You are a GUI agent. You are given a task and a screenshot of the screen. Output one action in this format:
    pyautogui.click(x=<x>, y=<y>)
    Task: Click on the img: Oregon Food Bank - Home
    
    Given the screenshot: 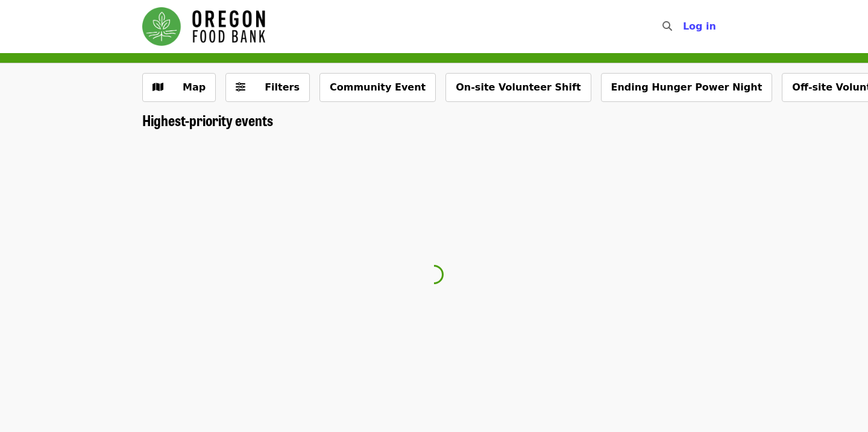 What is the action you would take?
    pyautogui.click(x=204, y=26)
    